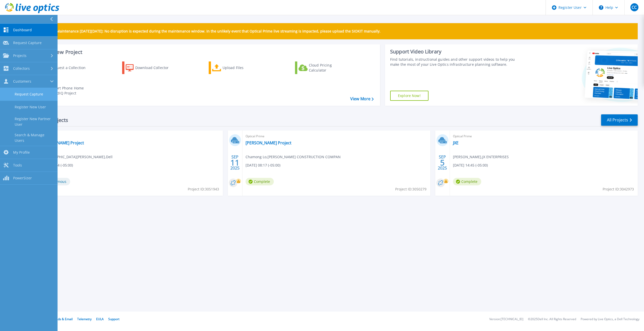 Image resolution: width=644 pixels, height=331 pixels. What do you see at coordinates (634, 7) in the screenshot?
I see `span: CC` at bounding box center [634, 7].